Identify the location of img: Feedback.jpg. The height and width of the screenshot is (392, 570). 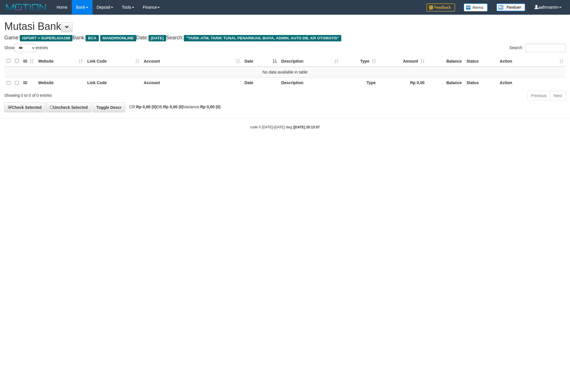
(440, 7).